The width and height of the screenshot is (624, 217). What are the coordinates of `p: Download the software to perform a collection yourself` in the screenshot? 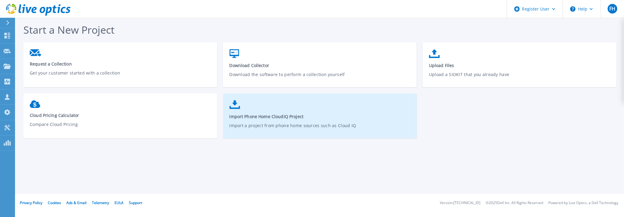 It's located at (320, 78).